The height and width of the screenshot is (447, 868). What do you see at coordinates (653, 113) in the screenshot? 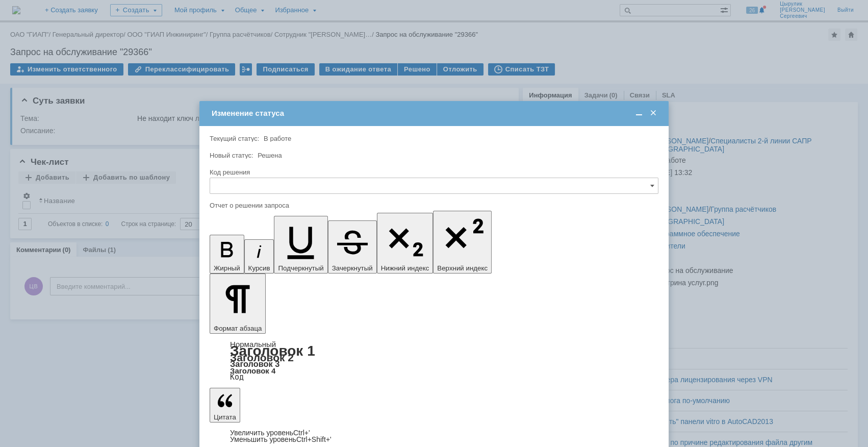
I see `span: Закрыть` at bounding box center [653, 113].